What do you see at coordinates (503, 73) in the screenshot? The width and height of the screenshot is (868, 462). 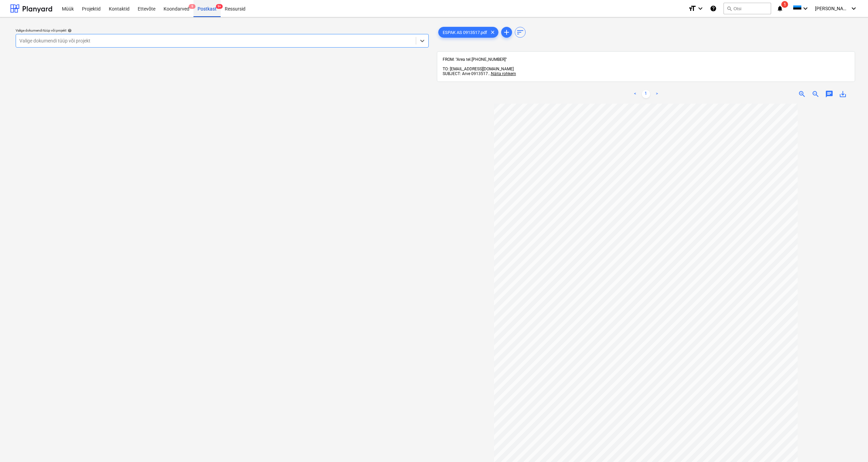 I see `span: Näita rohkem` at bounding box center [503, 73].